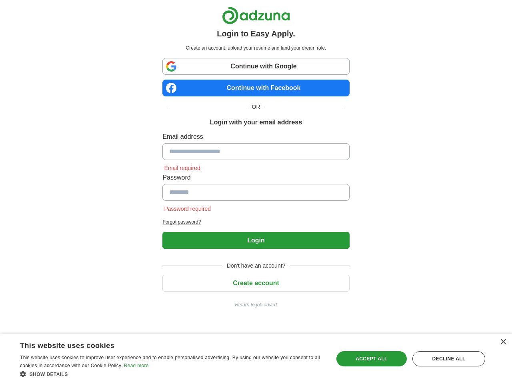 This screenshot has height=384, width=512. What do you see at coordinates (136, 366) in the screenshot?
I see `a: Read more, opens a new window` at bounding box center [136, 366].